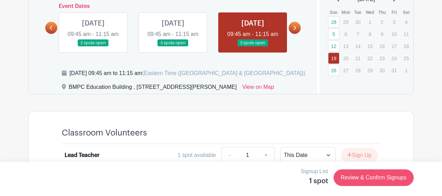 This screenshot has height=196, width=442. What do you see at coordinates (104, 133) in the screenshot?
I see `h4: Classroom Volunteers` at bounding box center [104, 133].